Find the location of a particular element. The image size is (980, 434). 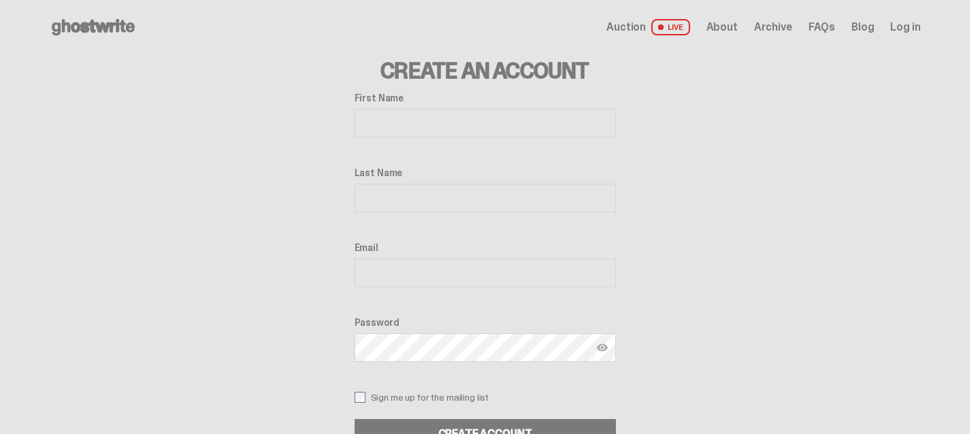

a: Archive is located at coordinates (773, 27).